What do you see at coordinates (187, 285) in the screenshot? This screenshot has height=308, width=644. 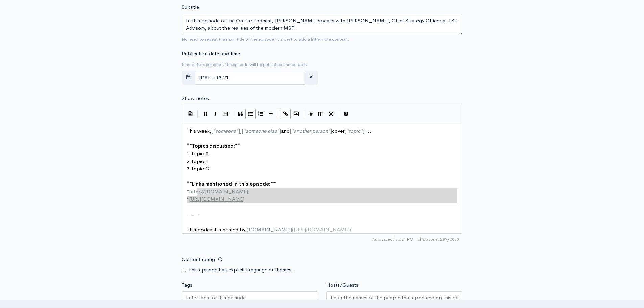 I see `label: Tags` at bounding box center [187, 285].